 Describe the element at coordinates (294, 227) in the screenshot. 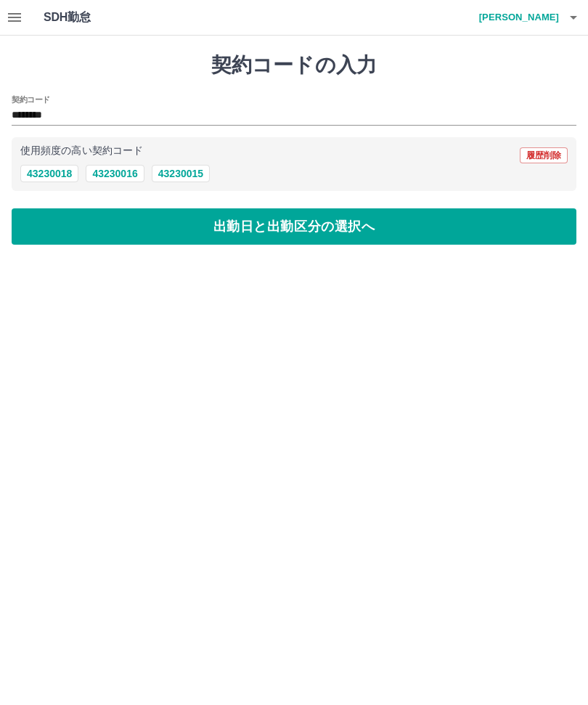

I see `button: 出勤日と出勤区分の選択へ` at that location.